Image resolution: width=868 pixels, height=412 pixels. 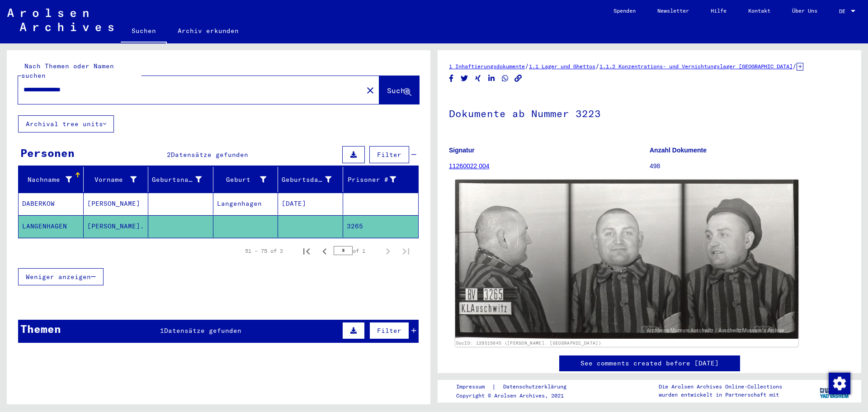 I want to click on button: Share on LinkedIn, so click(x=491, y=78).